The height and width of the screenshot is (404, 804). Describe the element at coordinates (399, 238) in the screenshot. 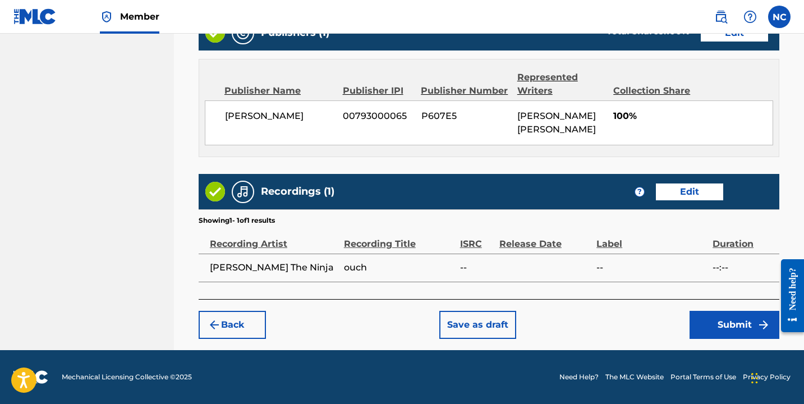

I see `div: Recording Title` at that location.